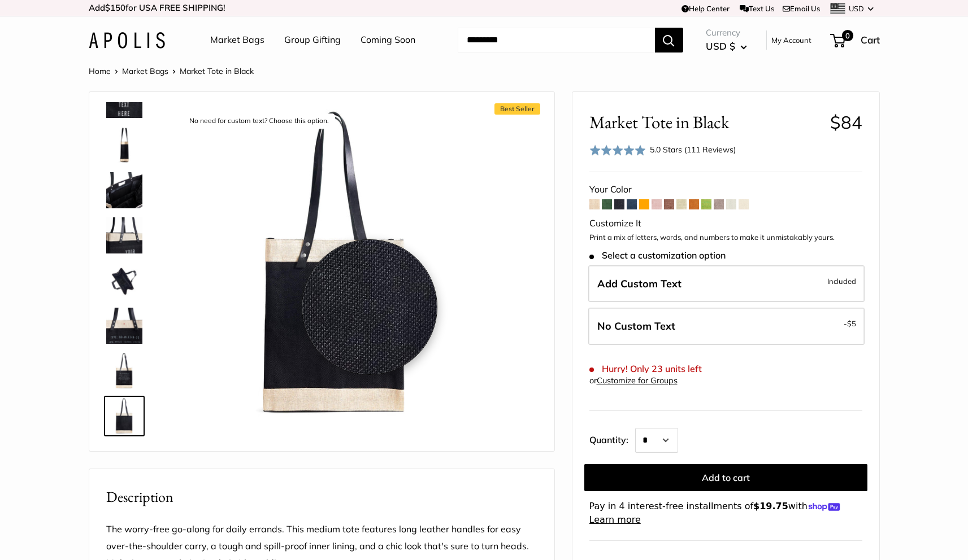 The width and height of the screenshot is (968, 560). What do you see at coordinates (841, 281) in the screenshot?
I see `span: Included` at bounding box center [841, 281].